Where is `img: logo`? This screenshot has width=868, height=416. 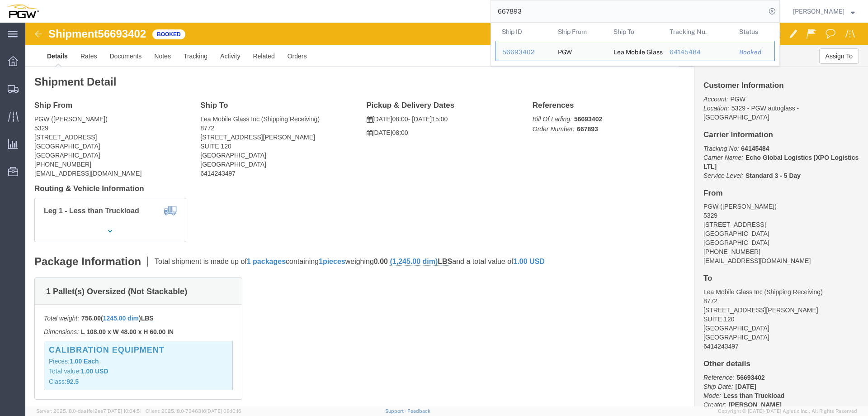 img: logo is located at coordinates (23, 11).